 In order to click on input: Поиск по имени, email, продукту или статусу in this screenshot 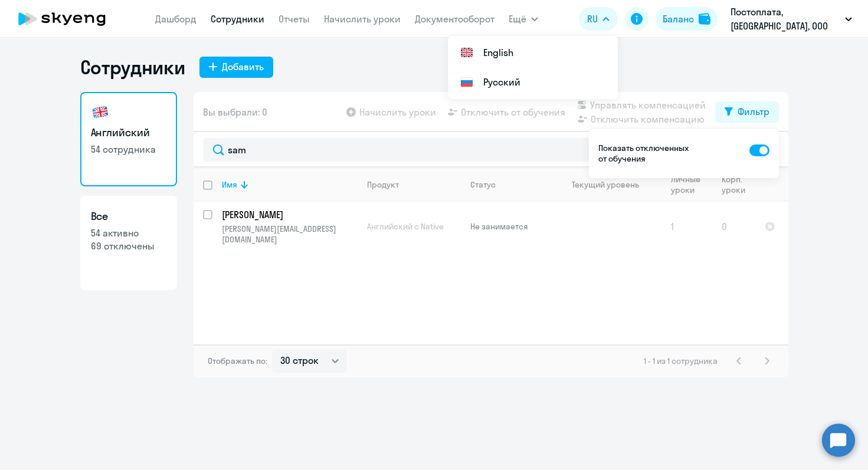, I will do `click(491, 150)`.